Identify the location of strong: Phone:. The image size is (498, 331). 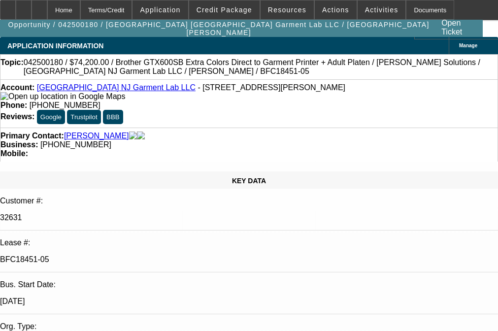
(14, 105).